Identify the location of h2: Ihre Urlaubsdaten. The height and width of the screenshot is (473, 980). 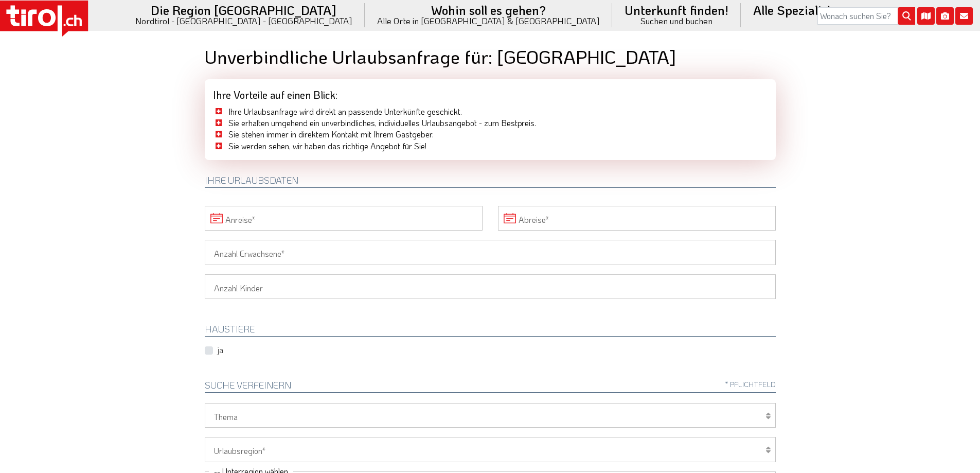
(490, 182).